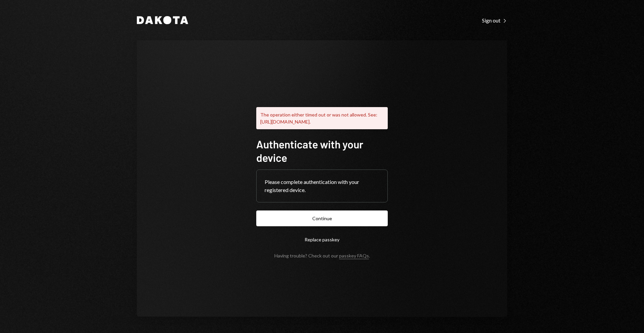 The width and height of the screenshot is (644, 333). What do you see at coordinates (494, 21) in the screenshot?
I see `div: Sign out` at bounding box center [494, 21].